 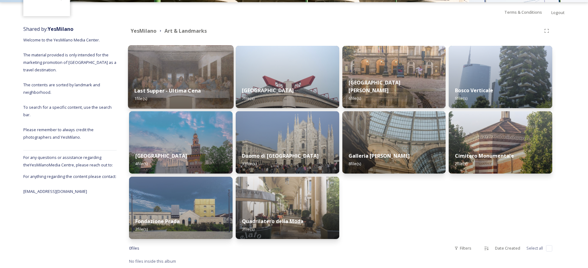 I want to click on span: 0 file s, so click(x=134, y=248).